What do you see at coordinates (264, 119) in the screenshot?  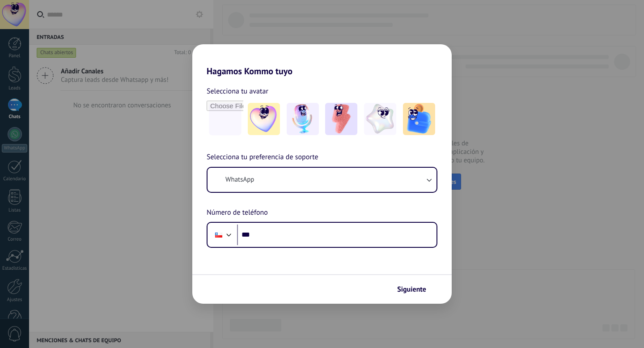 I see `img: -1.jpeg` at bounding box center [264, 119].